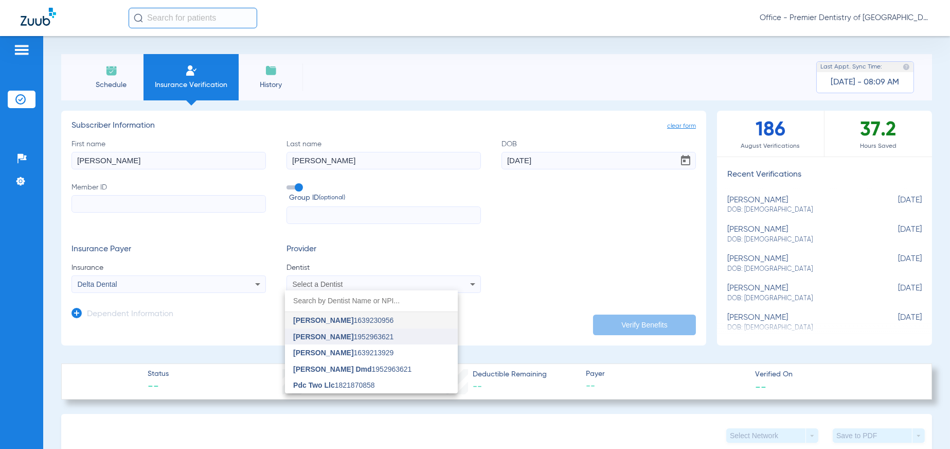 This screenshot has height=449, width=950. I want to click on span: Pdc Two Llc, so click(314, 385).